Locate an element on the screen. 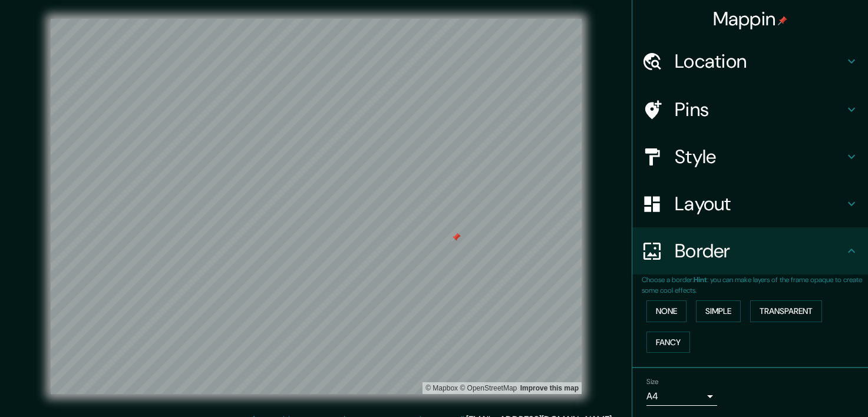  div: A4 is located at coordinates (682, 396).